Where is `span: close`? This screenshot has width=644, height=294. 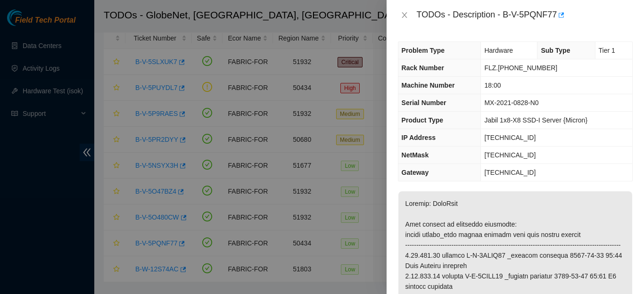 span: close is located at coordinates (405, 15).